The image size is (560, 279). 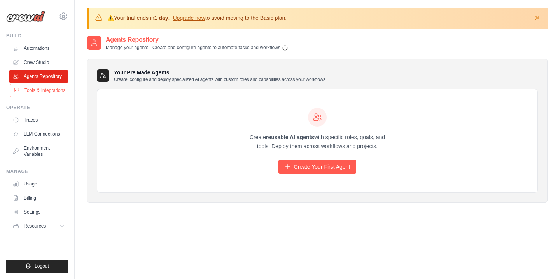 What do you see at coordinates (39, 151) in the screenshot?
I see `a: Environment Variables` at bounding box center [39, 151].